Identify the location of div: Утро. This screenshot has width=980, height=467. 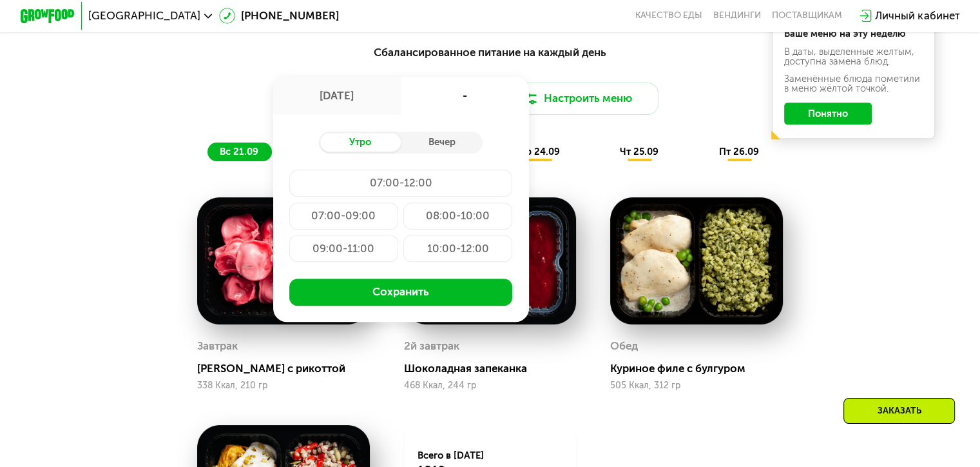
(360, 143).